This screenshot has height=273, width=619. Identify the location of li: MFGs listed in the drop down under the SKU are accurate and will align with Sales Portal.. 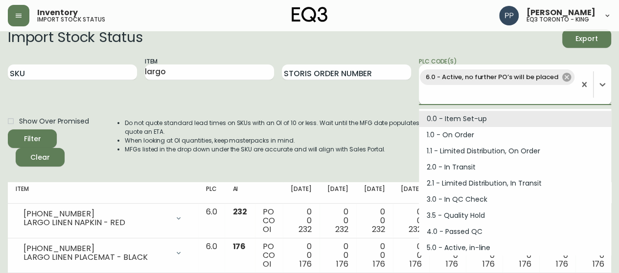
(306, 150).